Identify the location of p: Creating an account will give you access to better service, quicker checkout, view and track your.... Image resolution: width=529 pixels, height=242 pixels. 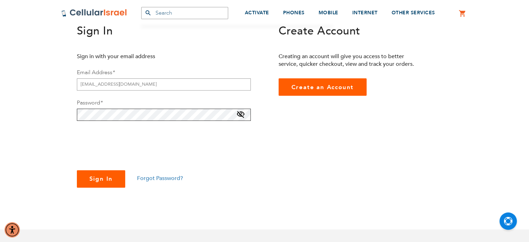
(349, 60).